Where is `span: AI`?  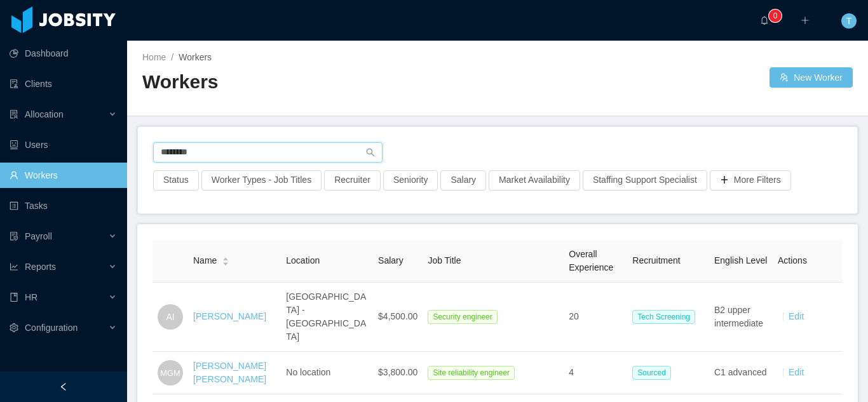
span: AI is located at coordinates (170, 317).